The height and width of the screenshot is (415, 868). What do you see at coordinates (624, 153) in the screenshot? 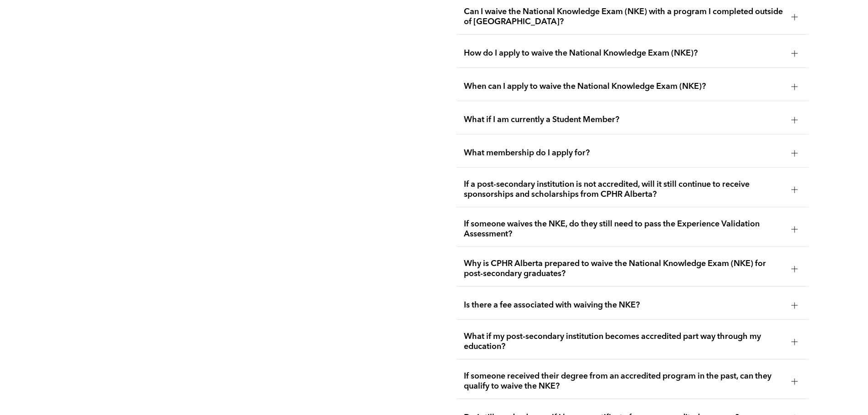
I see `span: What membership do I apply for?` at bounding box center [624, 153].